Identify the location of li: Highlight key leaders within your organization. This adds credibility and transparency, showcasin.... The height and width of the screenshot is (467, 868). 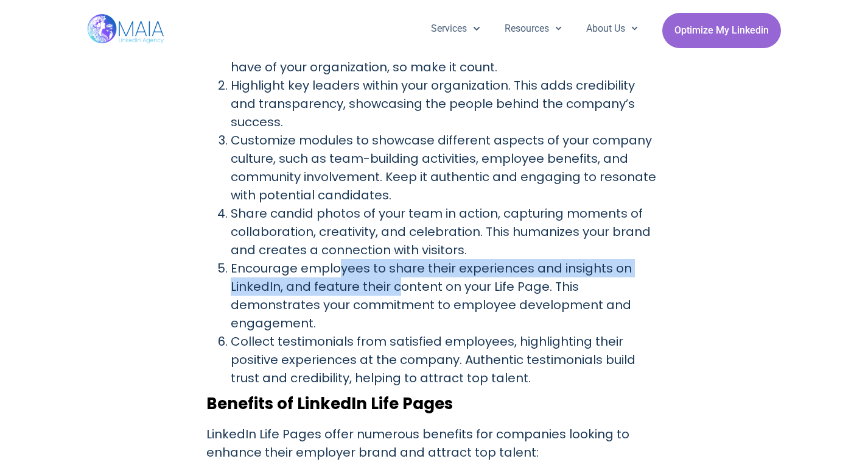
(447, 104).